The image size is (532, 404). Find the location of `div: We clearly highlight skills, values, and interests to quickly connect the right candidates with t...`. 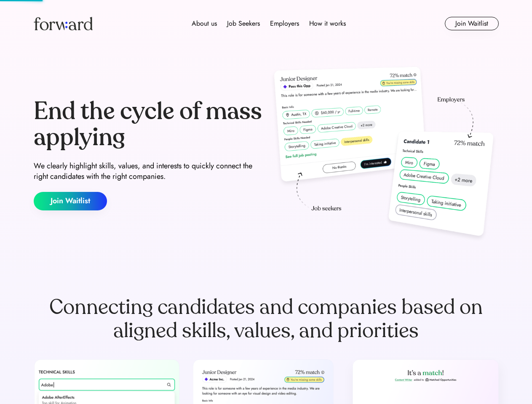

div: We clearly highlight skills, values, and interests to quickly connect the right candidates with t... is located at coordinates (149, 172).